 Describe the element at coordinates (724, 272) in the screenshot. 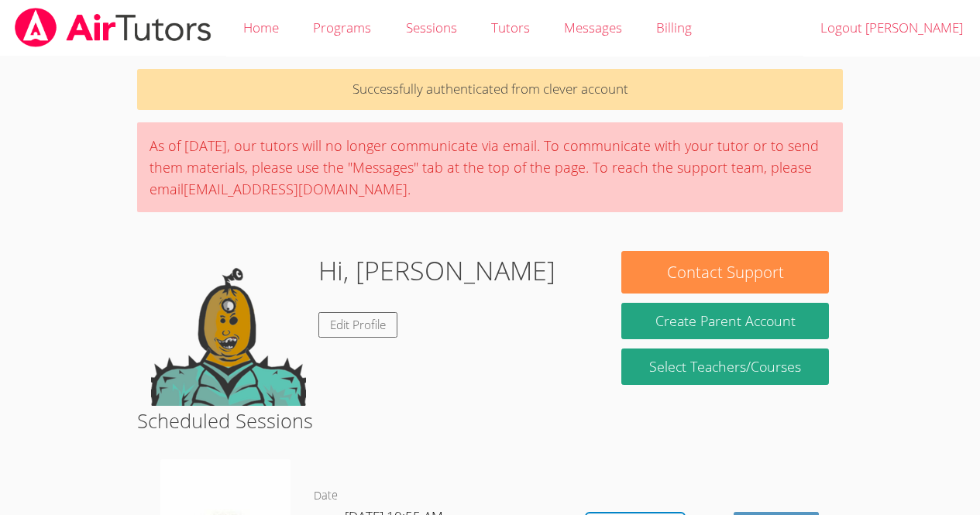

I see `button: Contact Support` at that location.